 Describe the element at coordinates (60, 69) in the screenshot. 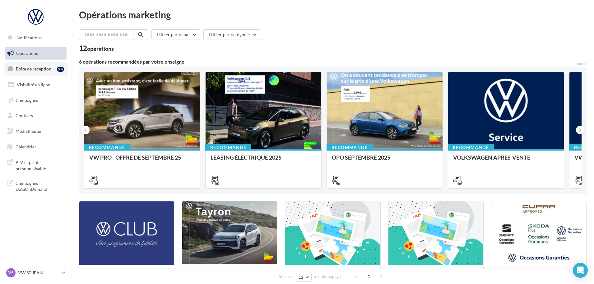

I see `div: 94` at that location.